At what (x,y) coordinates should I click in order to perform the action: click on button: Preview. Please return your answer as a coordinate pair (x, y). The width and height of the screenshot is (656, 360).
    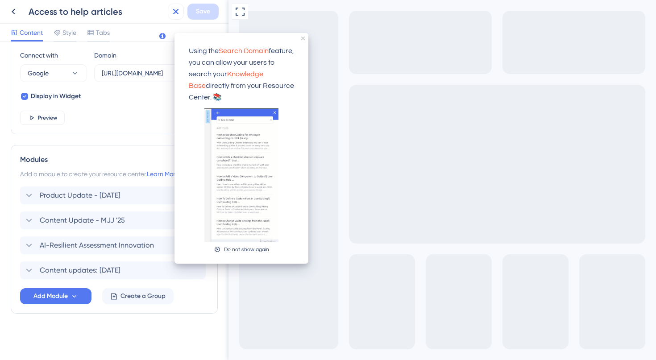
    Looking at the image, I should click on (42, 118).